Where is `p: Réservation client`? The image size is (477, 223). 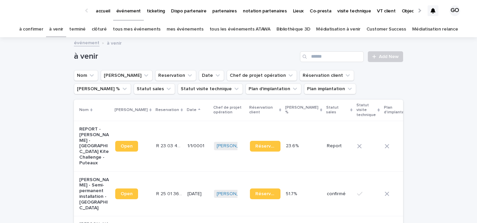
p: Réservation client is located at coordinates (263, 110).